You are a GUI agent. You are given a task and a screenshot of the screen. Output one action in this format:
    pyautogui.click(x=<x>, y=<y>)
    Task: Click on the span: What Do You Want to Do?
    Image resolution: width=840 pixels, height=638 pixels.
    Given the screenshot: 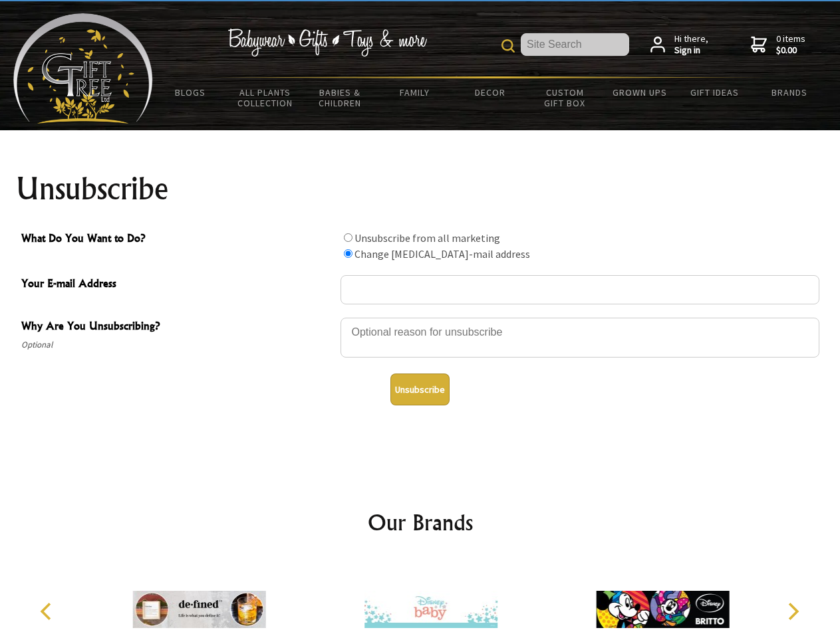 What is the action you would take?
    pyautogui.click(x=177, y=239)
    